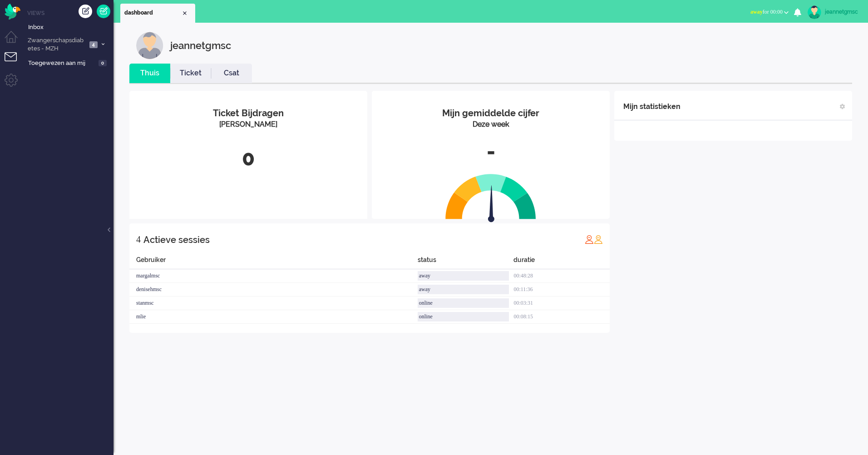 Image resolution: width=868 pixels, height=455 pixels. What do you see at coordinates (832, 12) in the screenshot?
I see `a: jeannetgmsc` at bounding box center [832, 12].